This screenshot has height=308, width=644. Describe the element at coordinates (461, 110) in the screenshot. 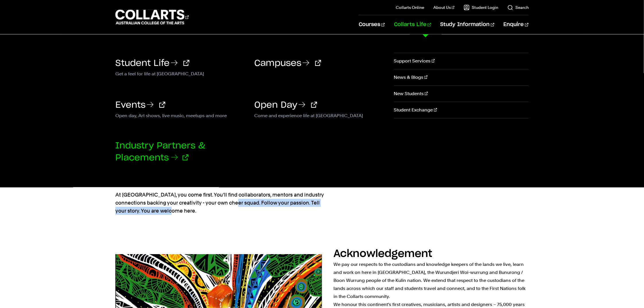

I see `a: Student Exchange` at that location.